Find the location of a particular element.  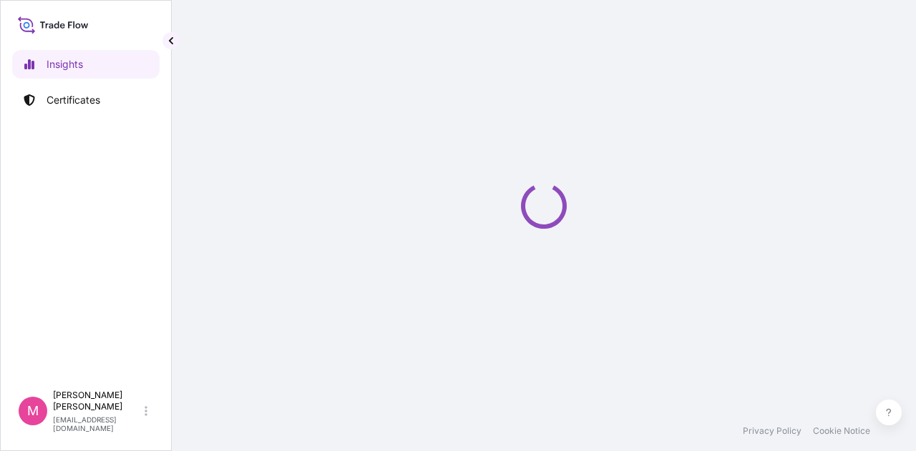

p: Insights is located at coordinates (64, 64).